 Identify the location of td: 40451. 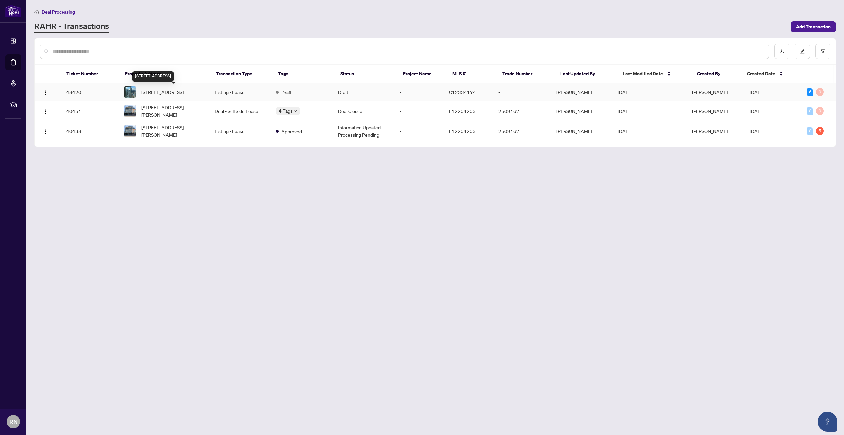
(90, 111).